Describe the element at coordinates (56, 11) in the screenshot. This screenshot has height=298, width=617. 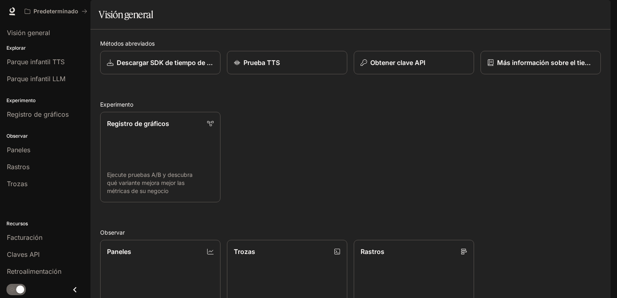
I see `p: Predeterminado` at that location.